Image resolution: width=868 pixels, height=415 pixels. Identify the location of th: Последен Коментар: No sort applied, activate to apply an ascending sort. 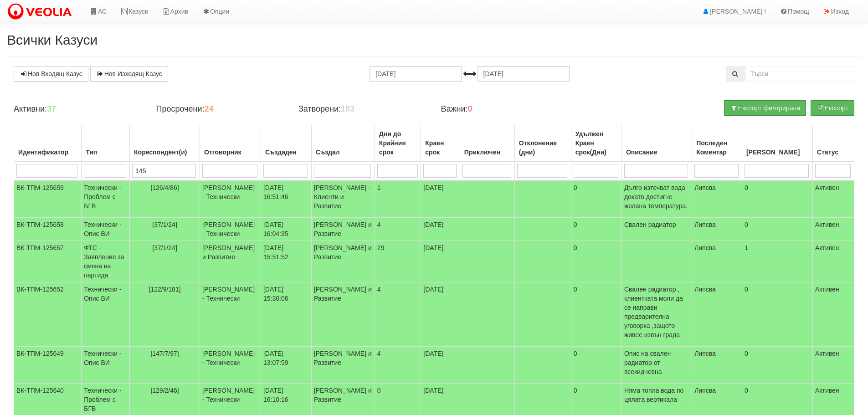
(717, 144).